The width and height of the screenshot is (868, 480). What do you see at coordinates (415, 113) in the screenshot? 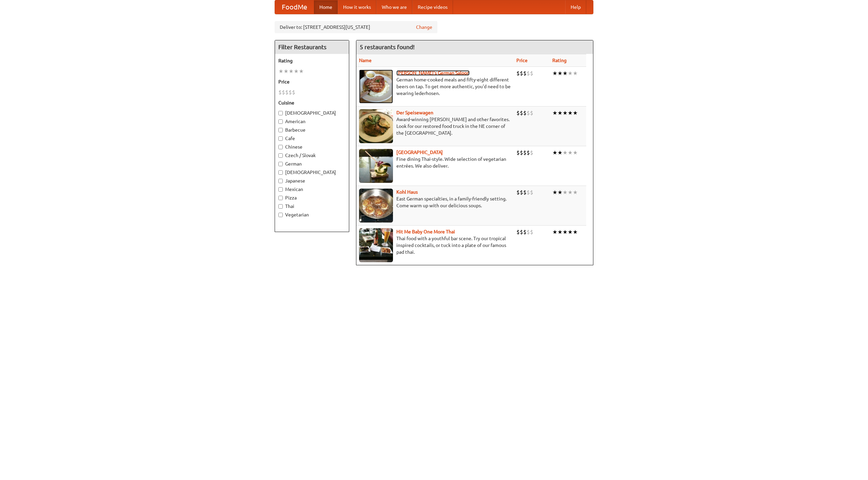
I see `a: Der Speisewagen` at bounding box center [415, 113].